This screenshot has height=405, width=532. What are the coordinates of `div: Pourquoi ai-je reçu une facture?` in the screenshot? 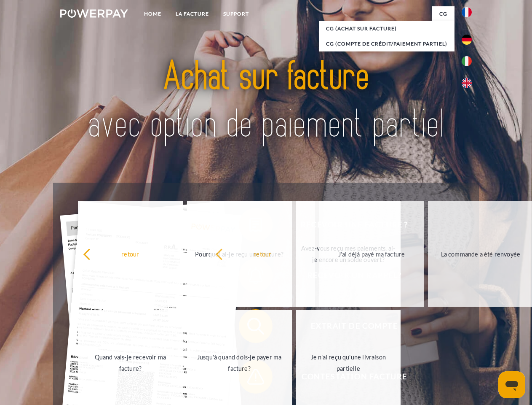 It's located at (239, 253).